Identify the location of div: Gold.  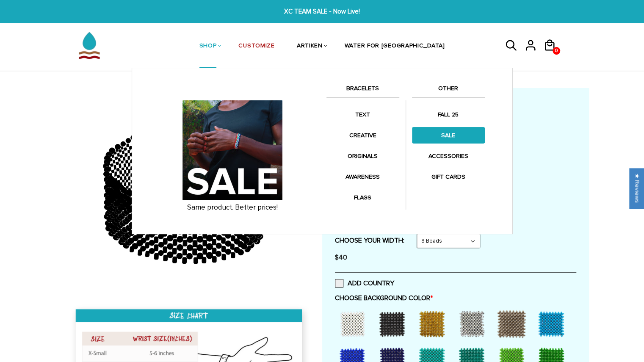
(433, 323).